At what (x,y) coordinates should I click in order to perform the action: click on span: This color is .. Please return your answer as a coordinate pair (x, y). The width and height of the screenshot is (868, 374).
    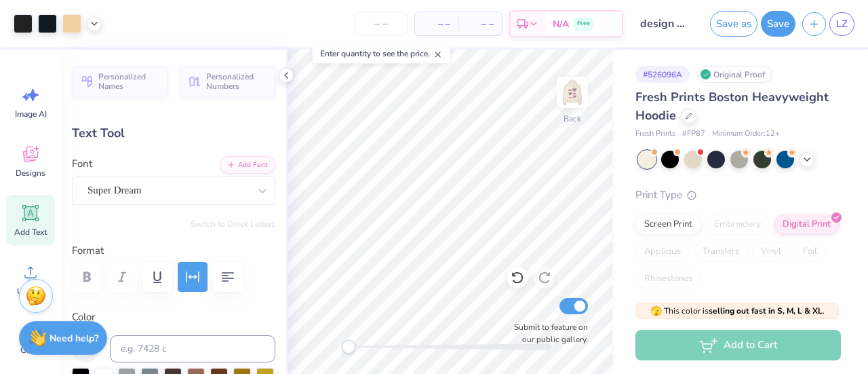
    Looking at the image, I should click on (738, 311).